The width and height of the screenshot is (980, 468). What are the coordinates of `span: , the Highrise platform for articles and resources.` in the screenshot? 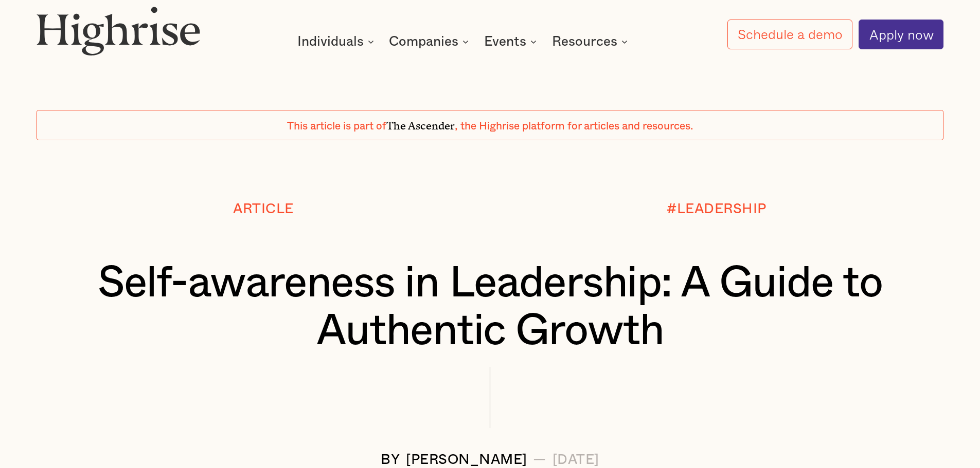 It's located at (573, 126).